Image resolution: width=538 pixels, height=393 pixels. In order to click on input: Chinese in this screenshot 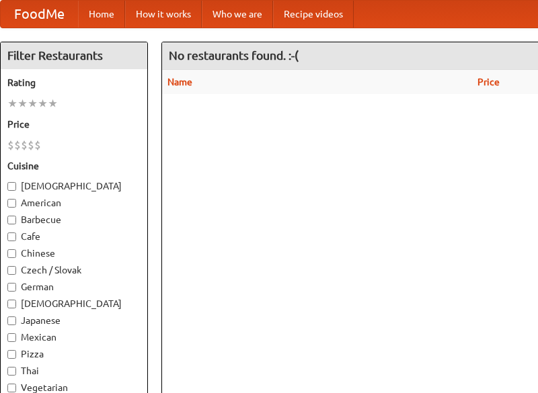, I will do `click(11, 253)`.